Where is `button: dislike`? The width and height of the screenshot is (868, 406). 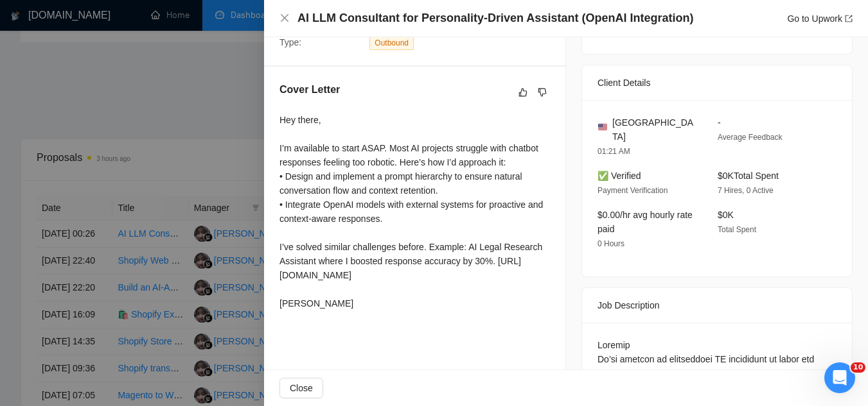
button: dislike is located at coordinates (542, 93).